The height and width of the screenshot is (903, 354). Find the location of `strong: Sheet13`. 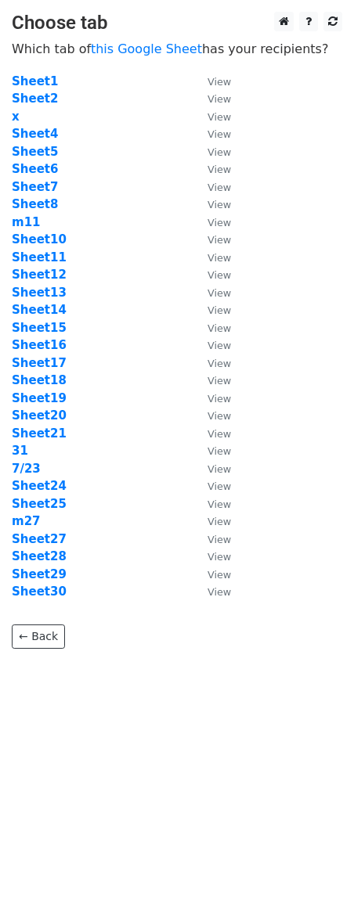

strong: Sheet13 is located at coordinates (39, 293).